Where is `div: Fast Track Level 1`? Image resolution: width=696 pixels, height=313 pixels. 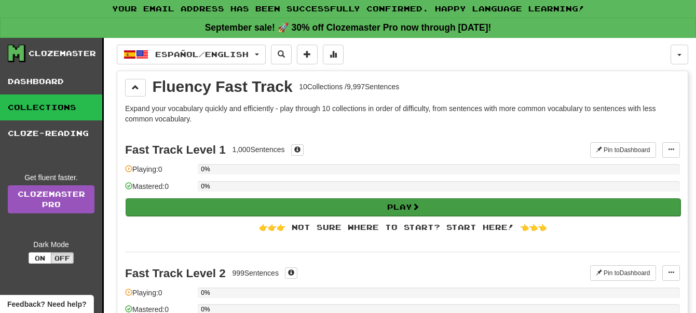
div: Fast Track Level 1 is located at coordinates (175, 150).